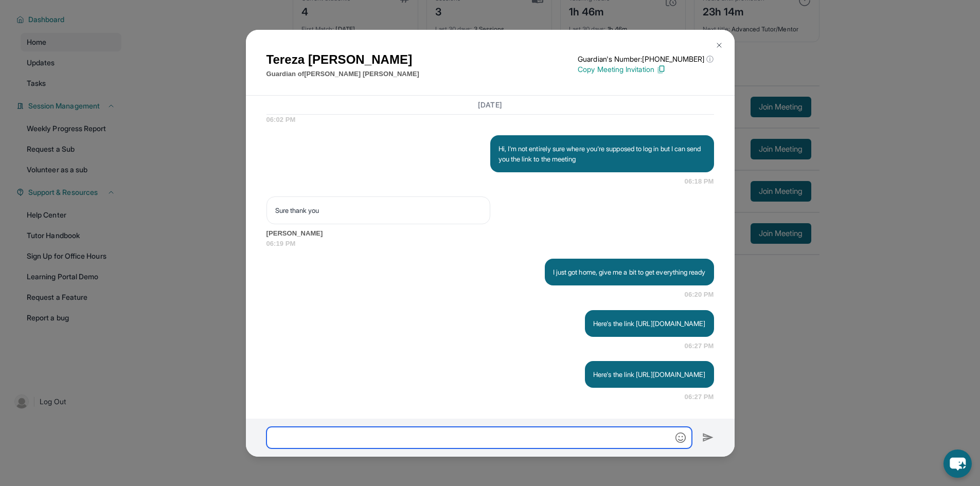 The image size is (980, 486). What do you see at coordinates (378, 210) in the screenshot?
I see `p: Sure thank you` at bounding box center [378, 210].